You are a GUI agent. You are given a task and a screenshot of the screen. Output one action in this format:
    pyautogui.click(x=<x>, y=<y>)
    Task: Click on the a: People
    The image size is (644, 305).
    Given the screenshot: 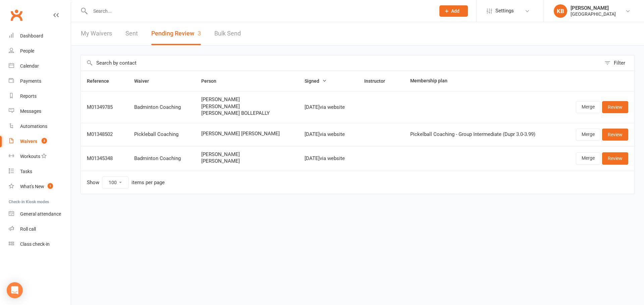 What is the action you would take?
    pyautogui.click(x=40, y=51)
    